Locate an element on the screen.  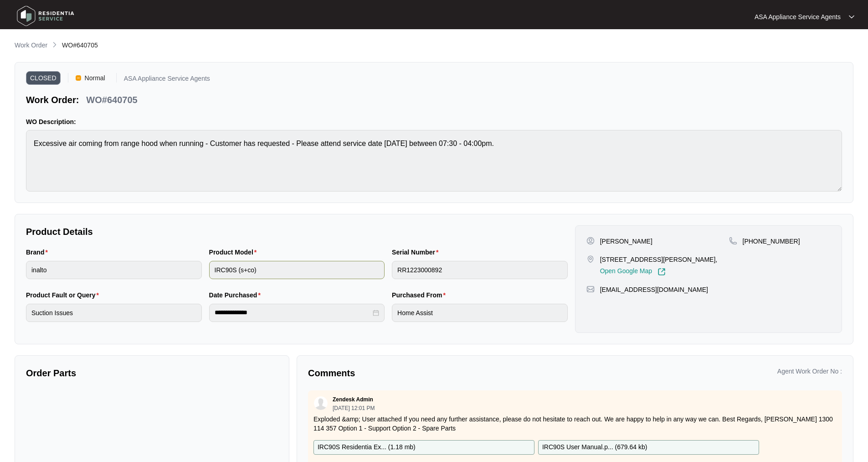
p: IRC90S User Manual.p... ( 679.64 kb ) is located at coordinates (595, 447).